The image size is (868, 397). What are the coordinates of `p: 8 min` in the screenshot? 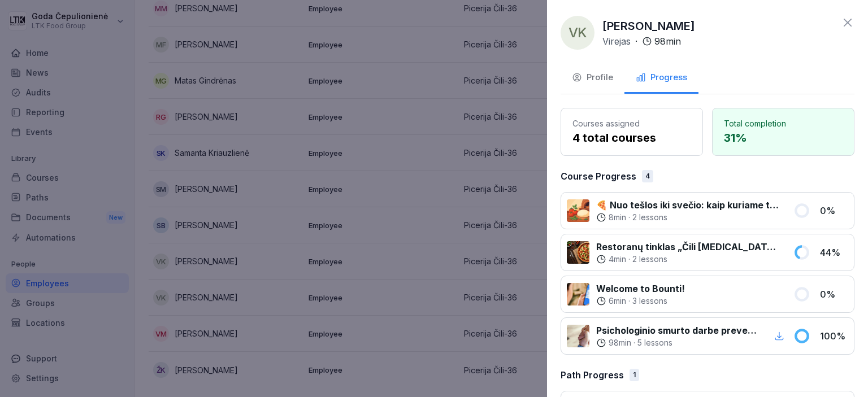 It's located at (617, 217).